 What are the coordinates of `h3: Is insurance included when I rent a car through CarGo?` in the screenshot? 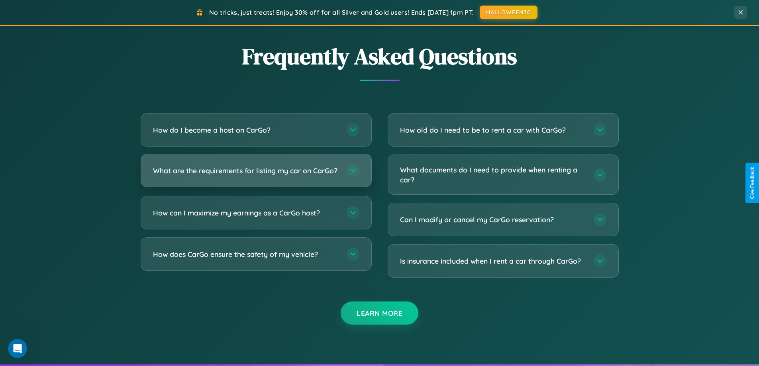 It's located at (493, 261).